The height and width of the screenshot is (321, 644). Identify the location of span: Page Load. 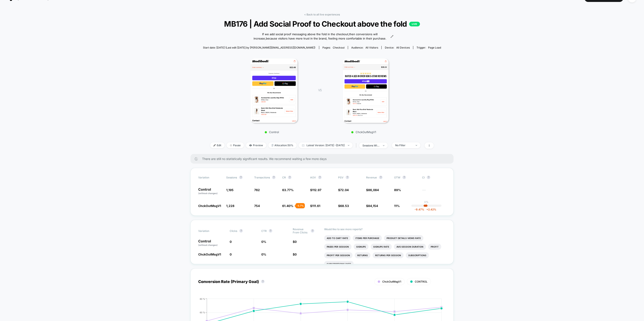
(435, 47).